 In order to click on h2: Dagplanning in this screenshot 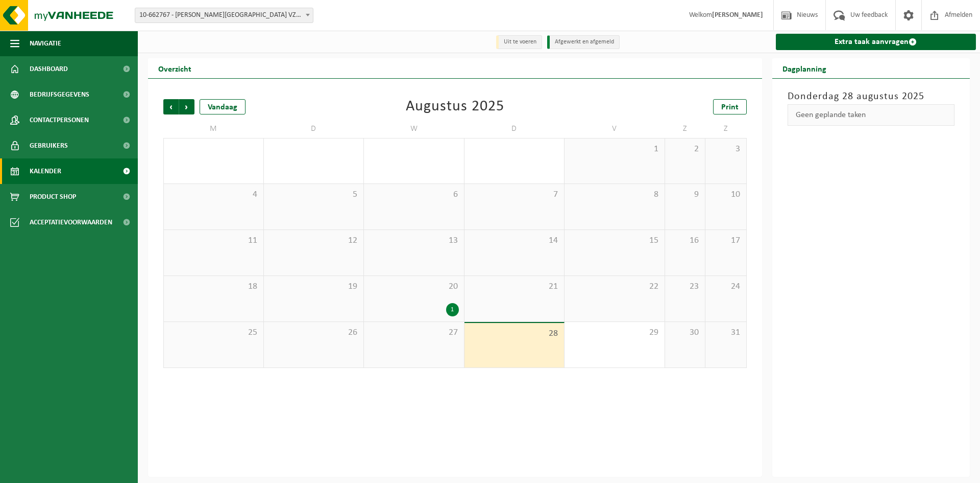, I will do `click(805, 68)`.